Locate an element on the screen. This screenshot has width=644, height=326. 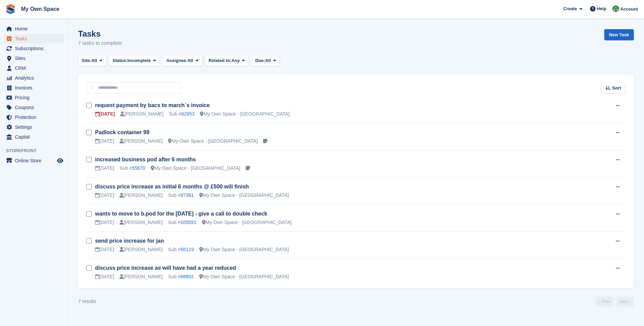
span: Coupons is located at coordinates (35, 108).